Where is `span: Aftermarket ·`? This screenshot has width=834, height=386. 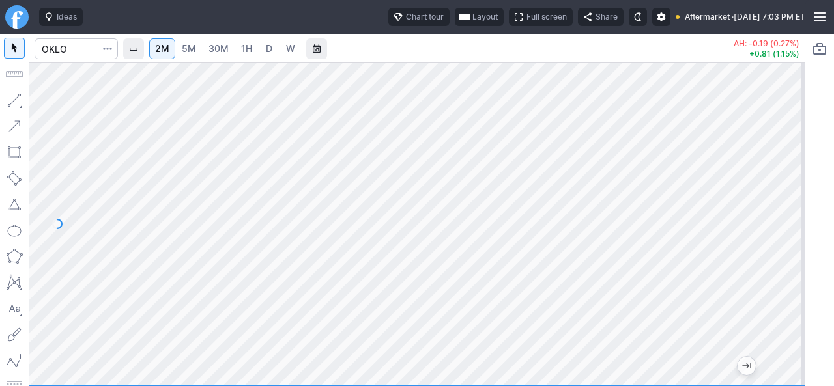 span: Aftermarket · is located at coordinates (709, 17).